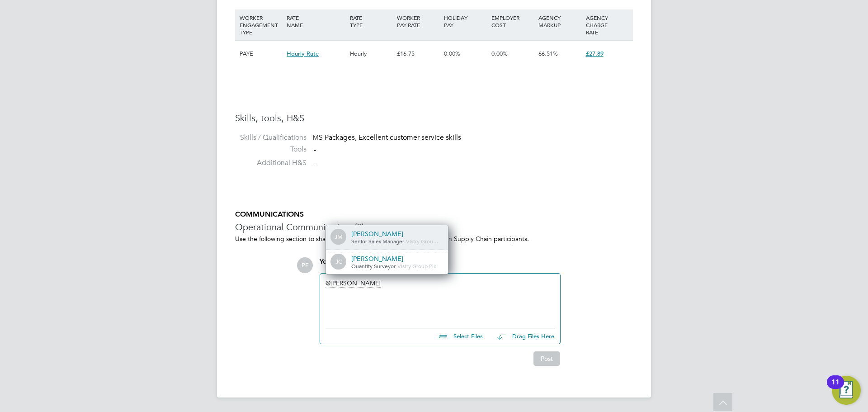 The height and width of the screenshot is (412, 868). What do you see at coordinates (607, 25) in the screenshot?
I see `div: AGENCY CHARGE RATE` at bounding box center [607, 25].